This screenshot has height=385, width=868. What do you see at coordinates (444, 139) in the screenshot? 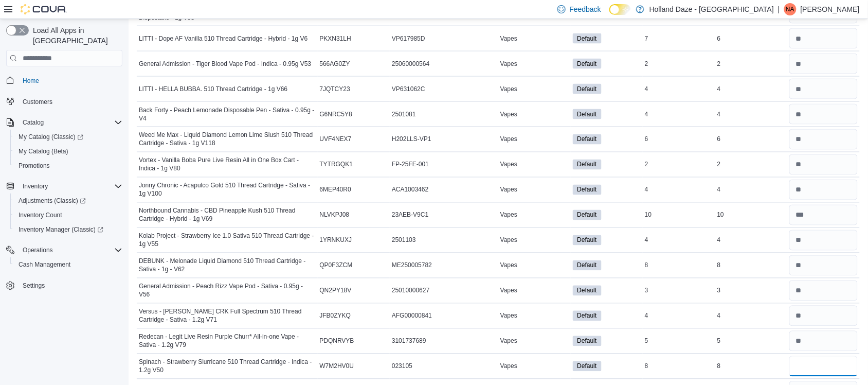
I see `div: H202LLS-VP1` at bounding box center [444, 139].